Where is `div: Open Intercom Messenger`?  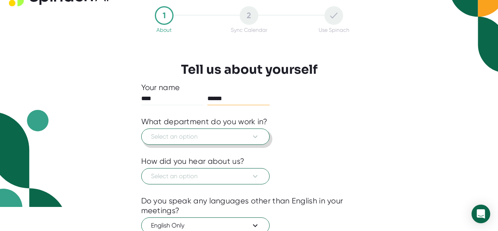 div: Open Intercom Messenger is located at coordinates (481, 214).